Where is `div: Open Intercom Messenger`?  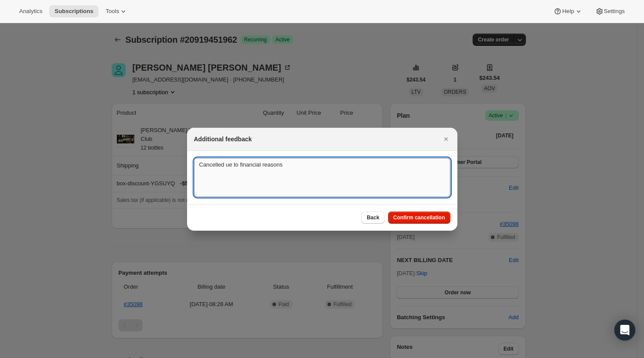 div: Open Intercom Messenger is located at coordinates (625, 330).